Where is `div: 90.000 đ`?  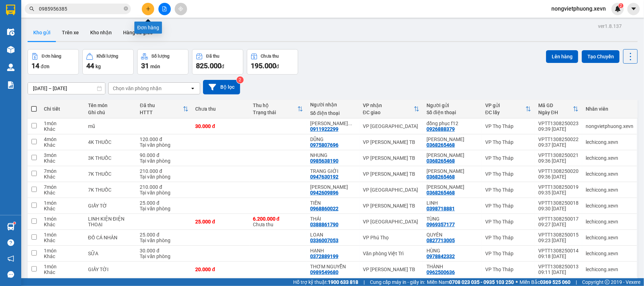 div: 90.000 đ is located at coordinates (164, 155).